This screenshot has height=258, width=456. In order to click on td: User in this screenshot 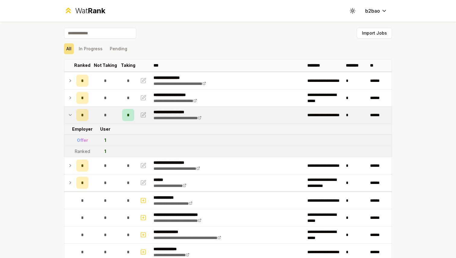, I will do `click(105, 129)`.